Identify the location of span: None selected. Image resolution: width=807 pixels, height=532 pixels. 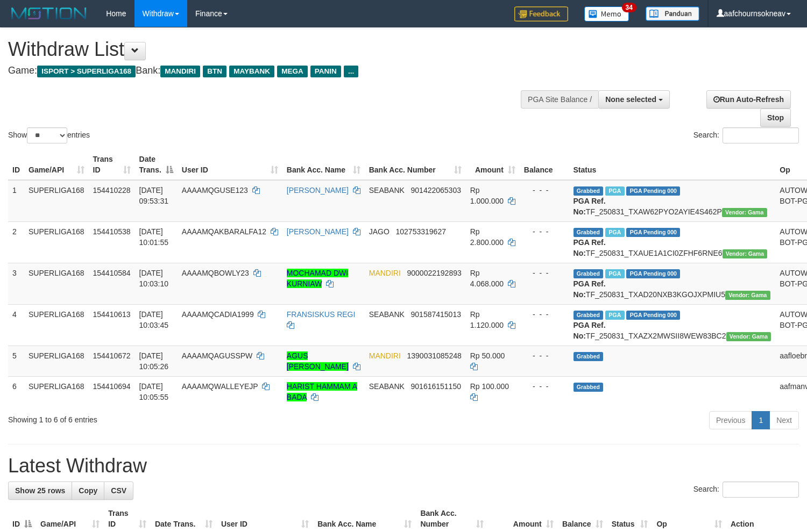
(631, 99).